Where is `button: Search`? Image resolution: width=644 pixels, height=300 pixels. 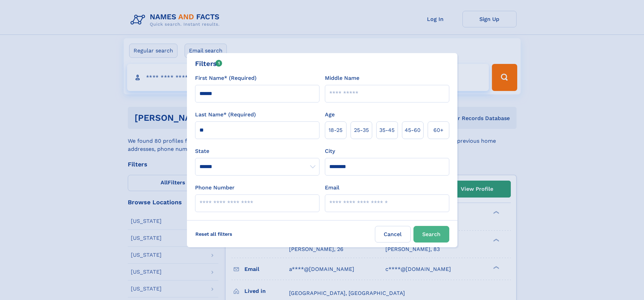
button: Search is located at coordinates (431, 234).